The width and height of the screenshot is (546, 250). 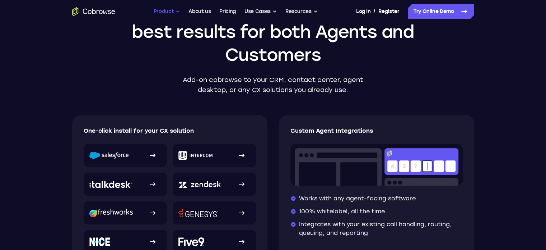 What do you see at coordinates (100, 241) in the screenshot?
I see `img: NICE logo` at bounding box center [100, 241].